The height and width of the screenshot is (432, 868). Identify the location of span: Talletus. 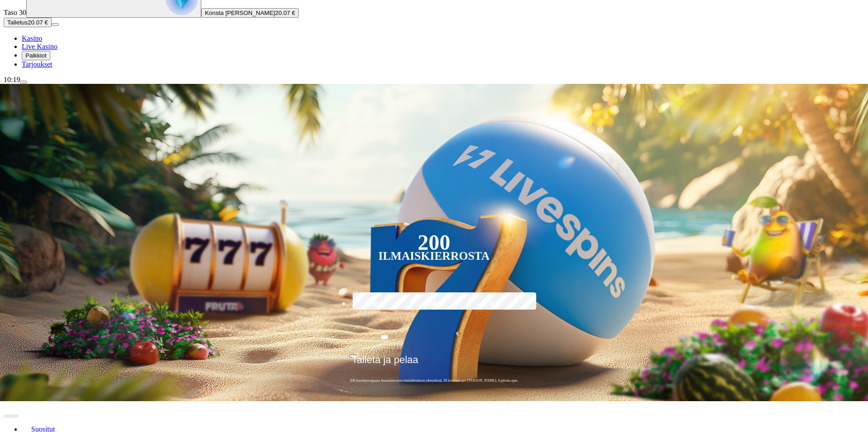
(17, 22).